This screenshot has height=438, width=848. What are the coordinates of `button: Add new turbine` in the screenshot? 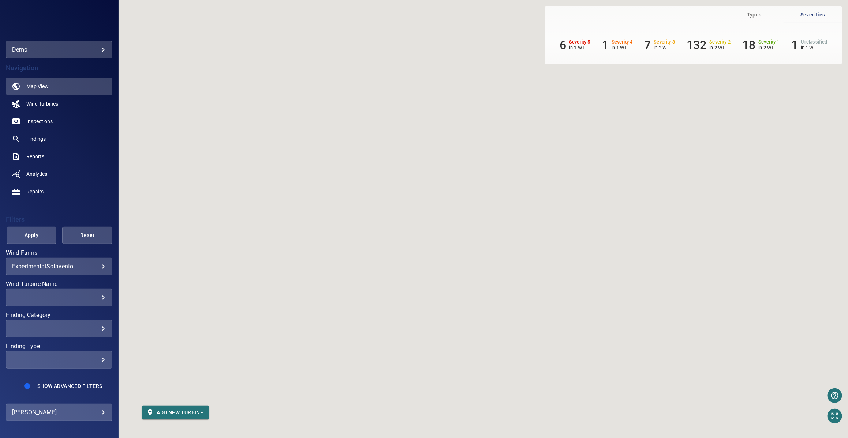 It's located at (175, 413).